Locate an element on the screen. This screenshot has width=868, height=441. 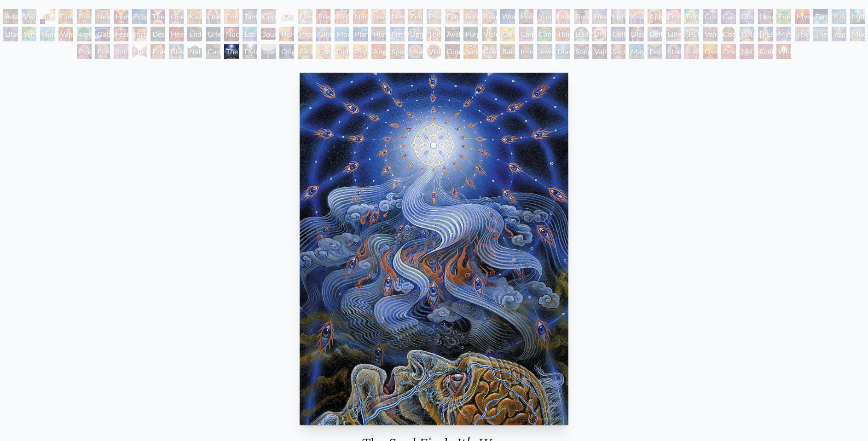
div: Nursing is located at coordinates (360, 16).